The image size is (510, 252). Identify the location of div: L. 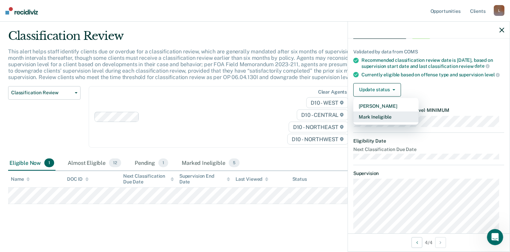
(499, 10).